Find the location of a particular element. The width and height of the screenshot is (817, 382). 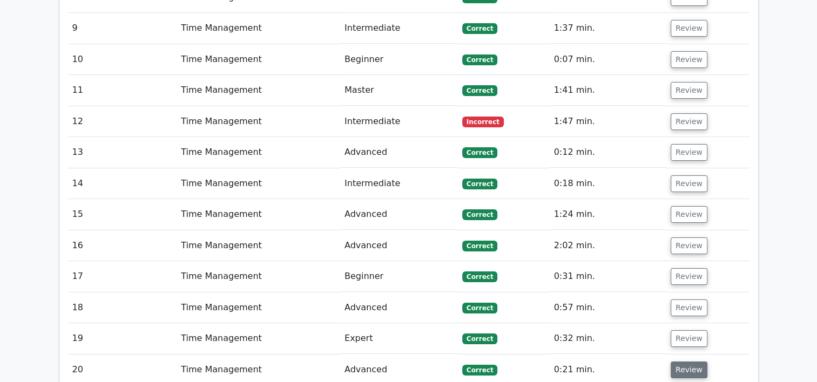

td: 11 is located at coordinates (123, 90).